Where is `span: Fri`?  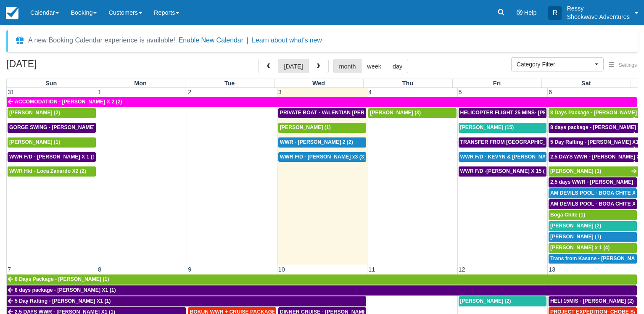 span: Fri is located at coordinates (497, 83).